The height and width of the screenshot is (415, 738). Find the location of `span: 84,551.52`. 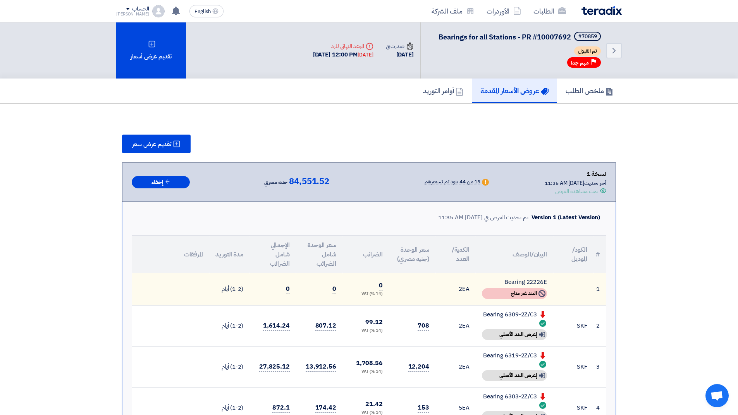

span: 84,551.52 is located at coordinates (309, 182).